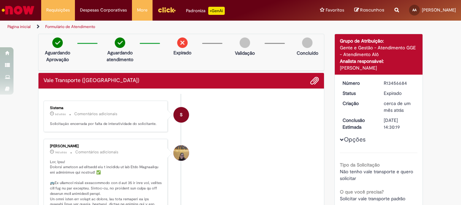 The height and width of the screenshot is (205, 461). What do you see at coordinates (60, 114) in the screenshot?
I see `span: 6d atrás` at bounding box center [60, 114].